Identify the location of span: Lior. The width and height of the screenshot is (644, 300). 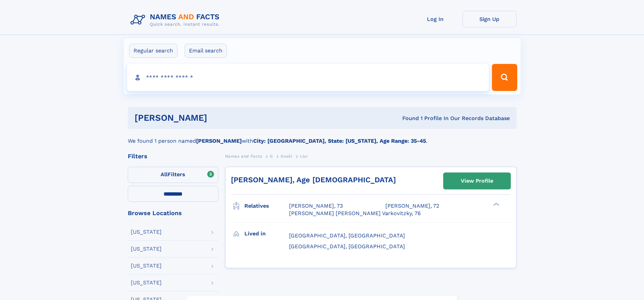
(303, 156).